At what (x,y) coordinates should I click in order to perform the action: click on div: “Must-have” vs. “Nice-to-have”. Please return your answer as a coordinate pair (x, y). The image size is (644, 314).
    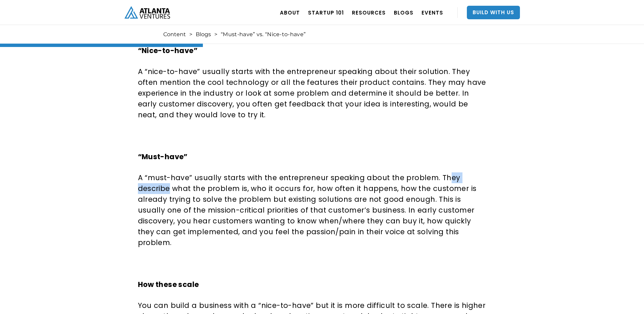
    Looking at the image, I should click on (263, 34).